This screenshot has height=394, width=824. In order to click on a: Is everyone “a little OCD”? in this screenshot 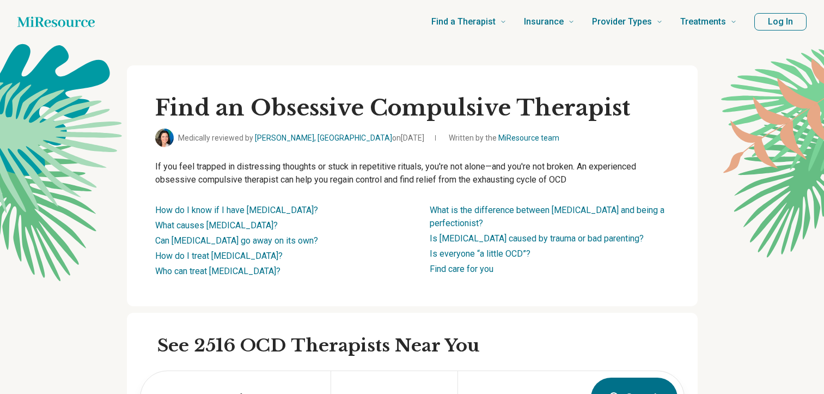, I will do `click(480, 253)`.